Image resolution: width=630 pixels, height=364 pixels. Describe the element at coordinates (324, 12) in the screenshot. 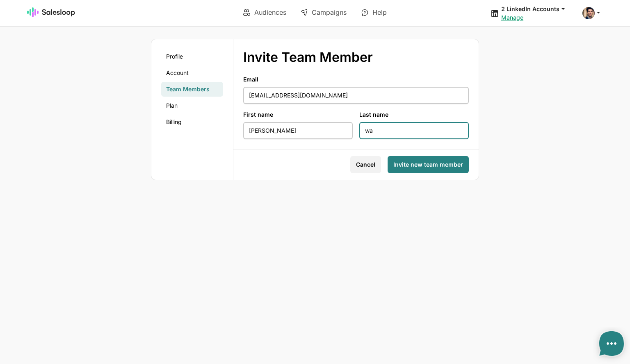

I see `a: Campaigns` at that location.